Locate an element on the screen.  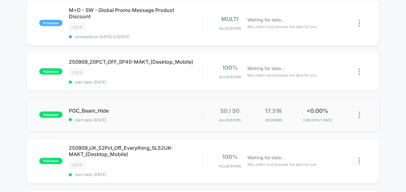
span: Sessions is located at coordinates (274, 120).